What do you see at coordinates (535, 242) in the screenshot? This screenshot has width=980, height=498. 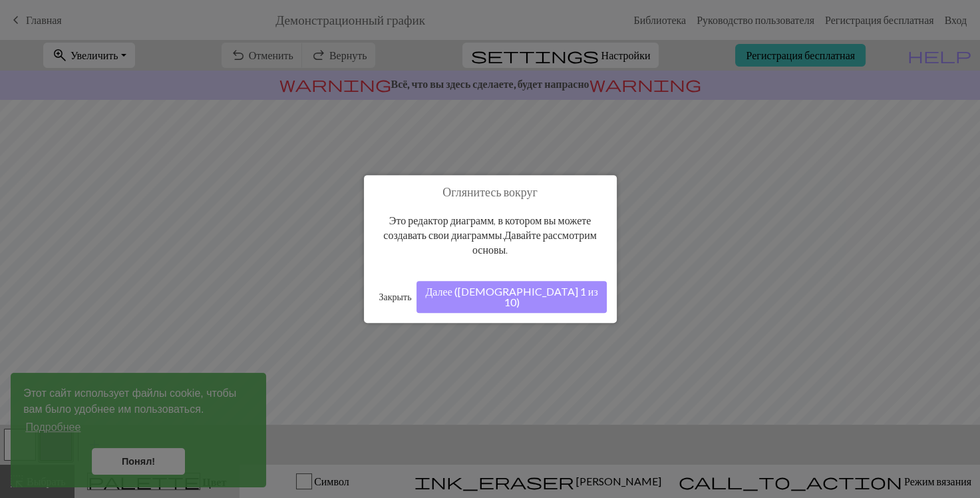 I see `ya-tr-span: Давайте рассмотрим основы.` at bounding box center [535, 242].